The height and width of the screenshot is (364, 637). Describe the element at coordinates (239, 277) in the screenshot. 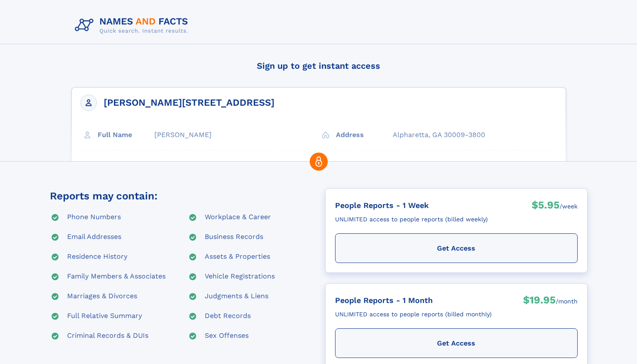

I see `div: Vehicle Registrations` at that location.